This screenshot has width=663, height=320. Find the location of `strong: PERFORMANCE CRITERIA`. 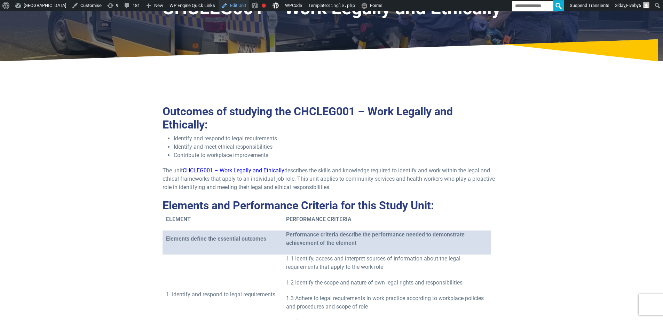

strong: PERFORMANCE CRITERIA is located at coordinates (319, 219).